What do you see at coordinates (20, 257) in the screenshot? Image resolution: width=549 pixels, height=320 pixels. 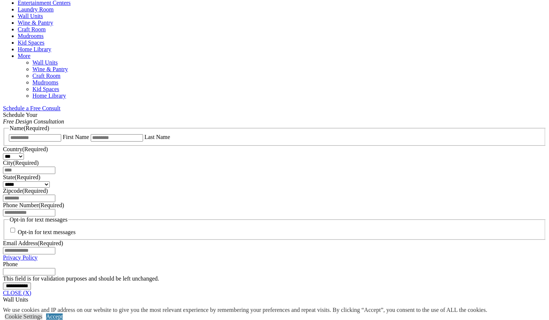 I see `a: Privacy Policy` at bounding box center [20, 257].